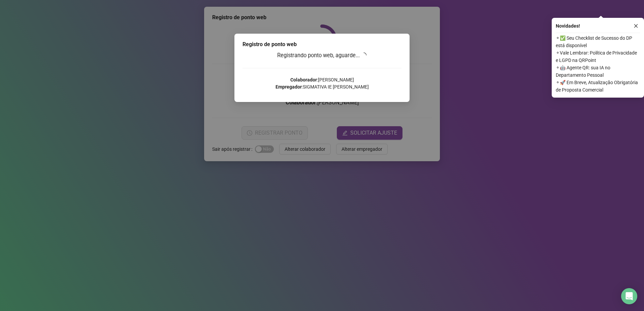 The width and height of the screenshot is (644, 311). Describe the element at coordinates (636, 26) in the screenshot. I see `span: close` at that location.